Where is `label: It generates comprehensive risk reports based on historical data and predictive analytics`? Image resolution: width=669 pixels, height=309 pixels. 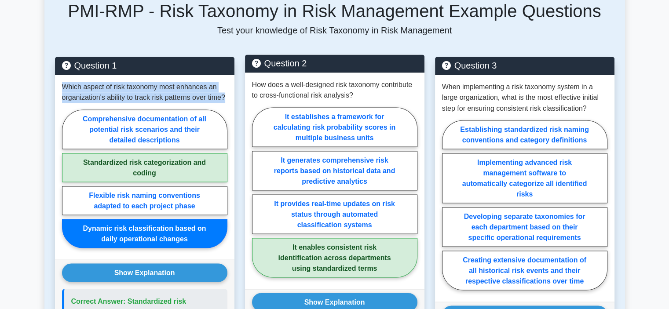
label: It generates comprehensive risk reports based on historical data and predictive analytics is located at coordinates (335, 171).